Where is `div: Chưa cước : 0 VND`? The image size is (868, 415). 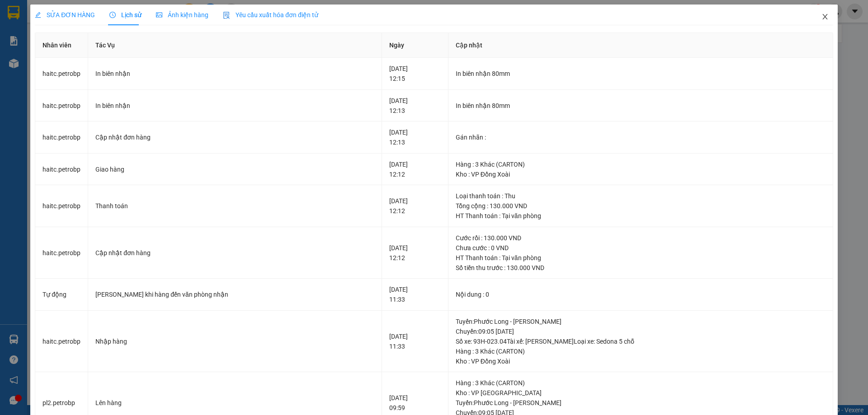
div: Chưa cước : 0 VND is located at coordinates (640, 248).